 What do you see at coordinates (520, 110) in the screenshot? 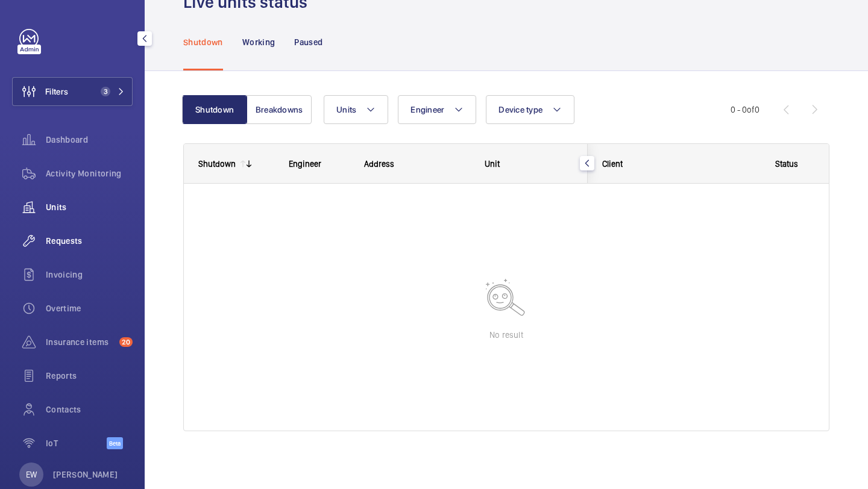
I see `span: Device type` at bounding box center [520, 110].